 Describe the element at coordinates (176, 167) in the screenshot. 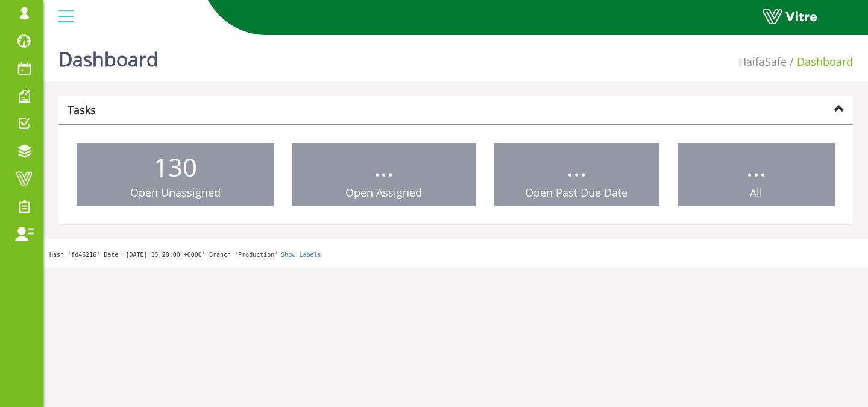

I see `span: 130` at that location.